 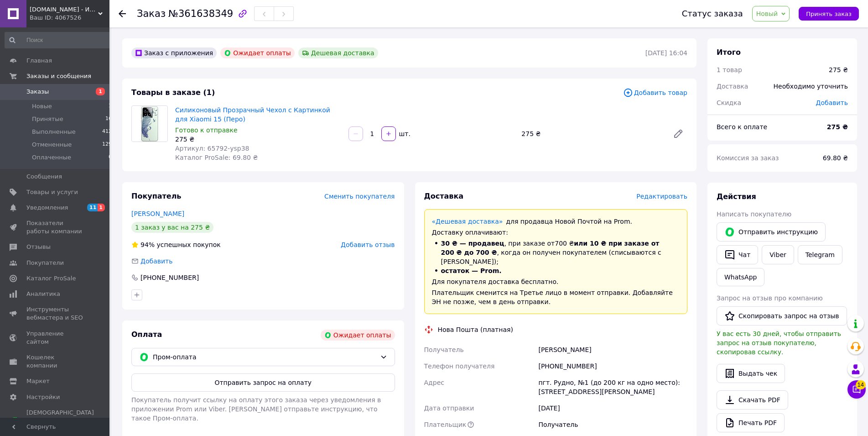 I want to click on span: Сообщения, so click(x=44, y=177).